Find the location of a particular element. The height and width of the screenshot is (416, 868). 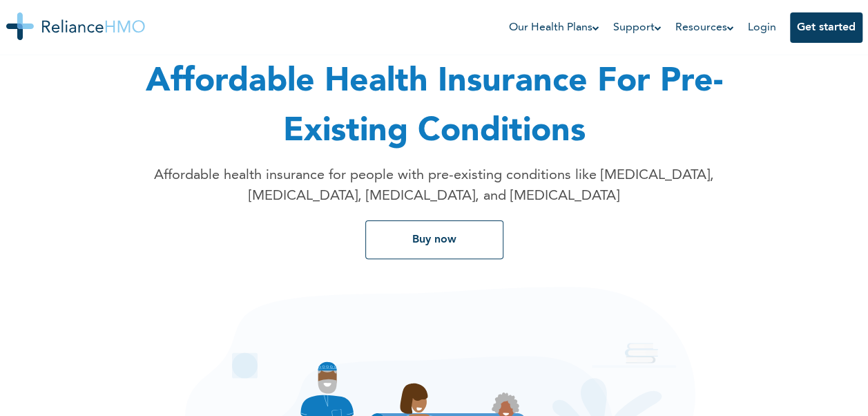

h1: Affordable Health Insurance For Pre-Existing Conditions is located at coordinates (434, 107).